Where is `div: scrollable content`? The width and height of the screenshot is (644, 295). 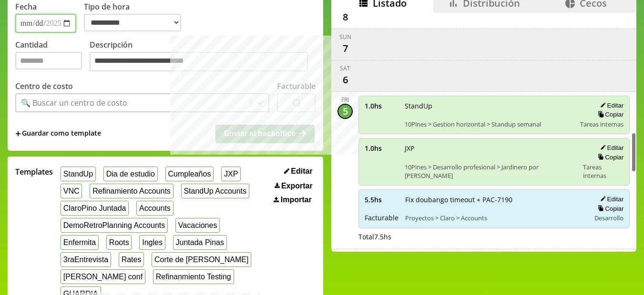 div: scrollable content is located at coordinates (484, 131).